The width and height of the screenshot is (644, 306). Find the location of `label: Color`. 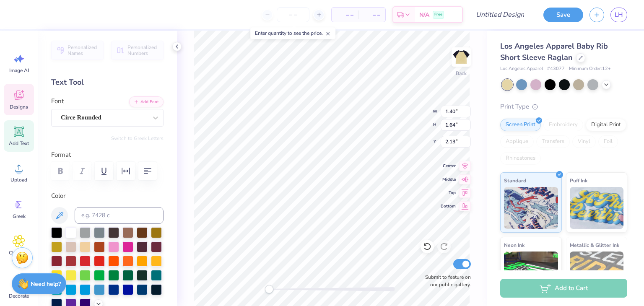

label: Color is located at coordinates (107, 196).